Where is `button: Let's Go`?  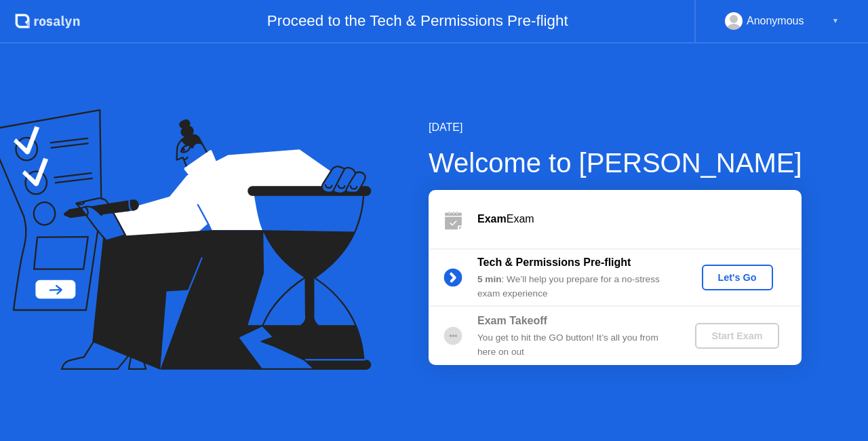
button: Let's Go is located at coordinates (738, 278).